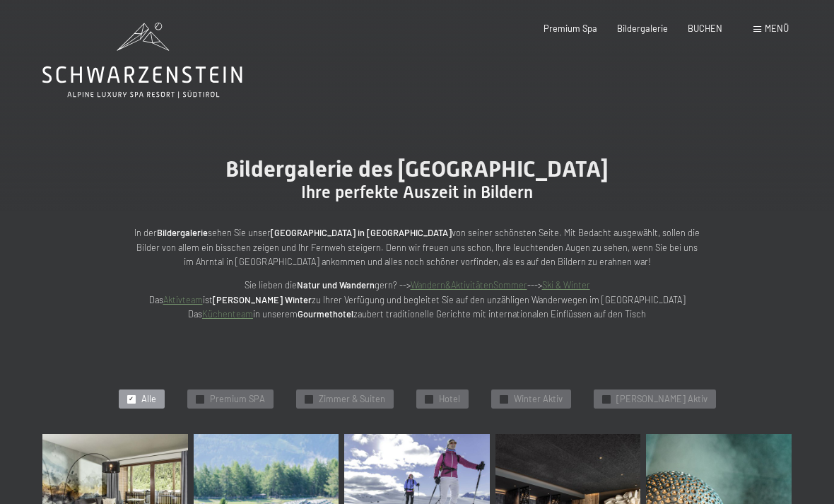 The height and width of the screenshot is (504, 834). Describe the element at coordinates (417, 299) in the screenshot. I see `p: Sie lieben die gern? --> ---> Das ist zu Ihrer Verfügung und begleitet Sie auf den unzähligen Wan...` at that location.